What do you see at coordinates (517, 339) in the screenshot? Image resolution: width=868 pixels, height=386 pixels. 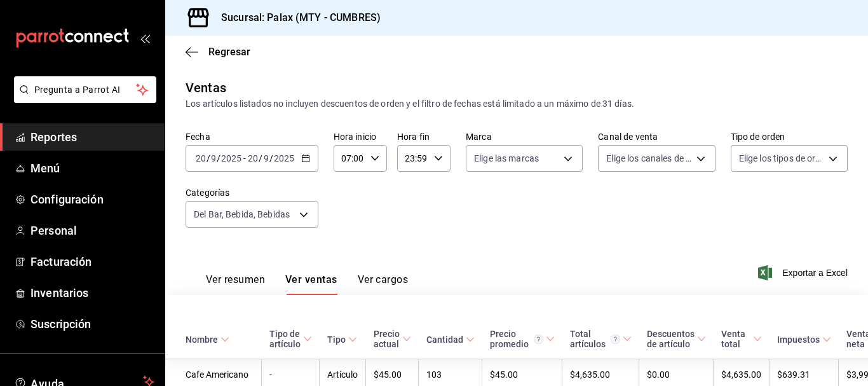 I see `div: Precio promedio` at bounding box center [517, 339].